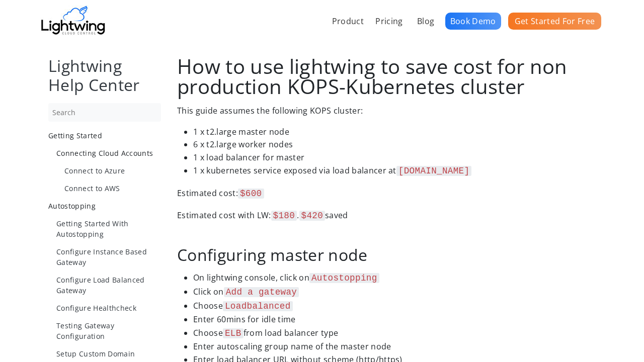 This screenshot has height=362, width=644. What do you see at coordinates (386, 216) in the screenshot?
I see `p: Estimated cost with LW: . saved` at bounding box center [386, 216].